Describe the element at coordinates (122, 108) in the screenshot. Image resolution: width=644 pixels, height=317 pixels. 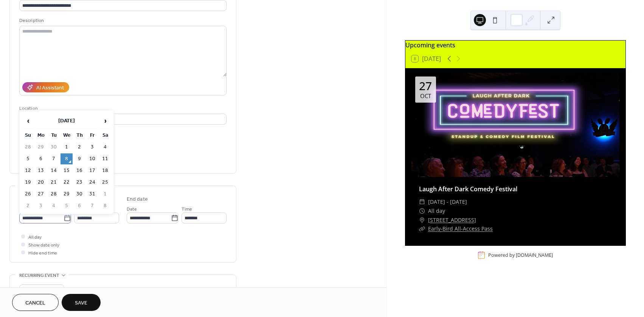
I see `div: Location` at that location.